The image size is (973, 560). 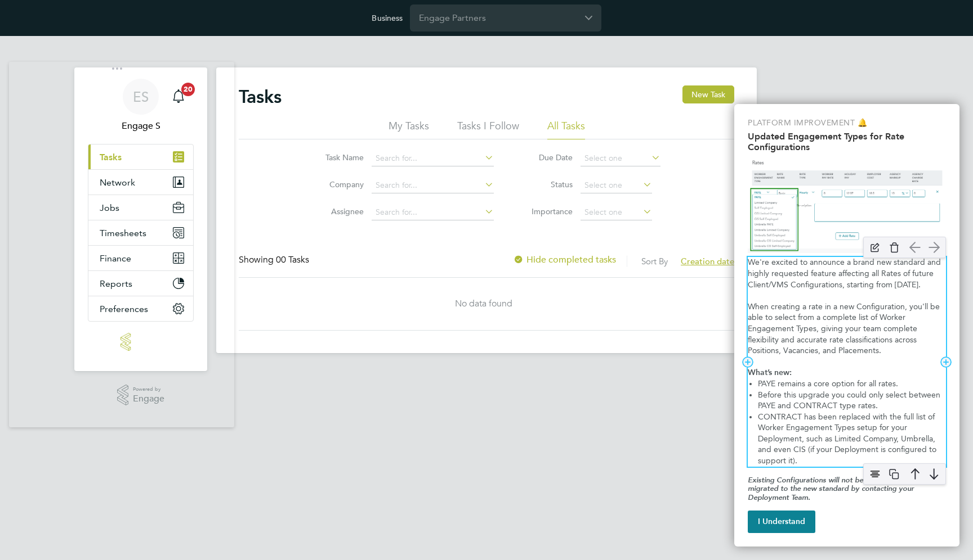 I want to click on img: copy-icon.svg, so click(x=894, y=474).